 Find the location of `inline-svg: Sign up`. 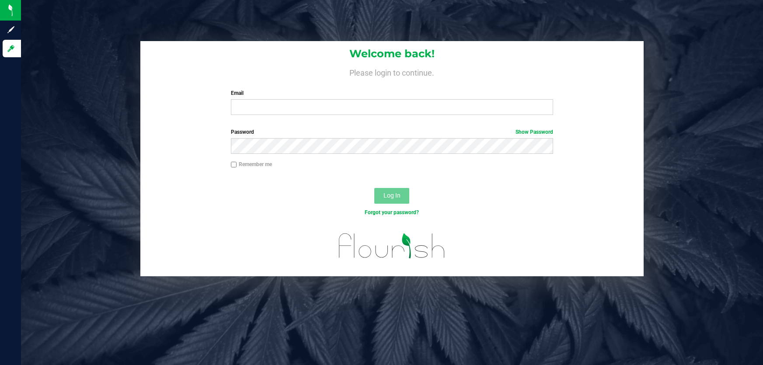

inline-svg: Sign up is located at coordinates (11, 30).